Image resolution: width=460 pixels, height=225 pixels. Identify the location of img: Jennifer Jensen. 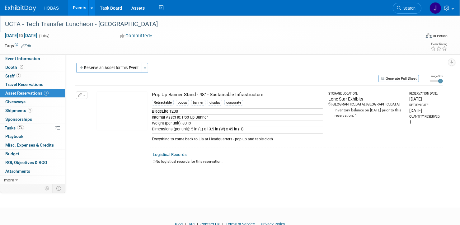
(435, 8).